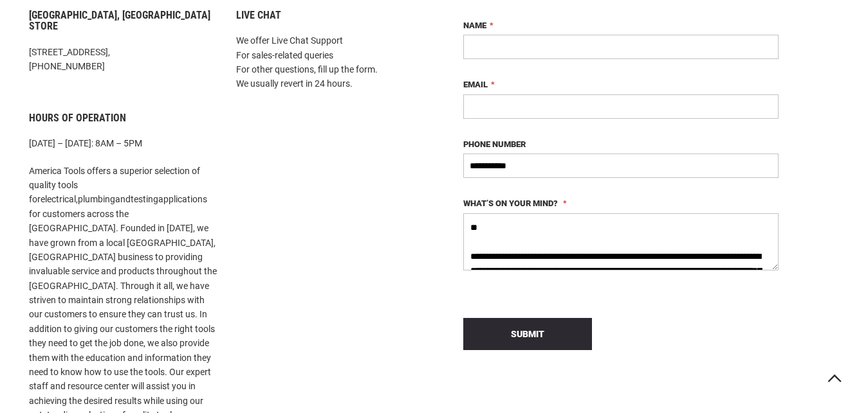  I want to click on span: Name, so click(475, 25).